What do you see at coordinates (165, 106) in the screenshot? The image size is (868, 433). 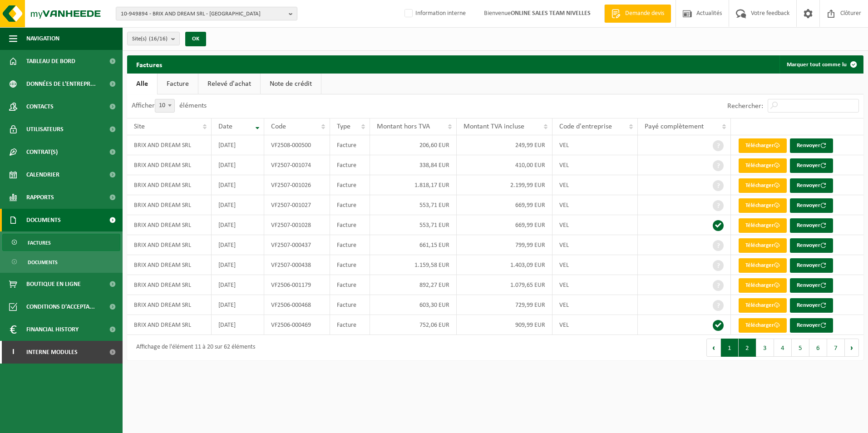 I see `span: 10` at bounding box center [165, 106].